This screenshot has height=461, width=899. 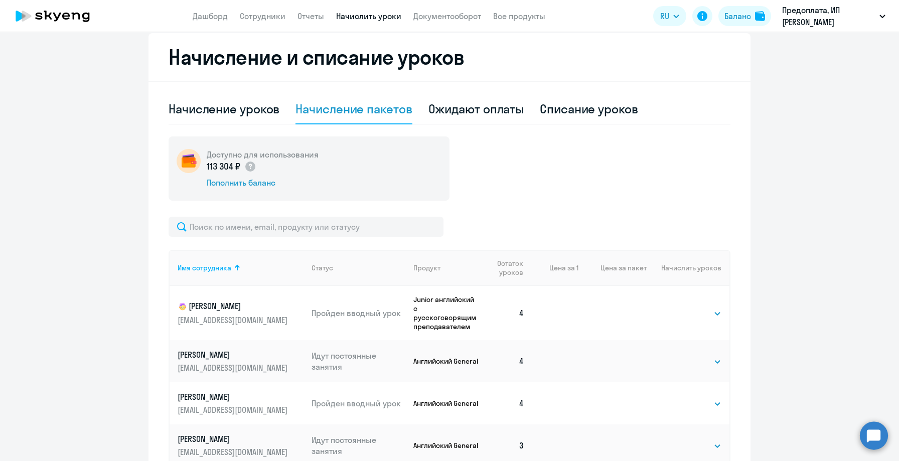 I want to click on div: Начисление пакетов, so click(x=354, y=109).